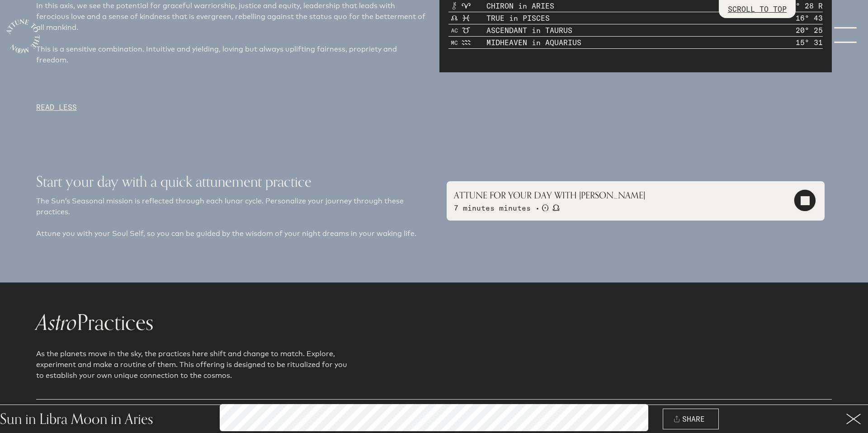 Image resolution: width=868 pixels, height=433 pixels. What do you see at coordinates (434, 322) in the screenshot?
I see `h1: Practices` at bounding box center [434, 322].